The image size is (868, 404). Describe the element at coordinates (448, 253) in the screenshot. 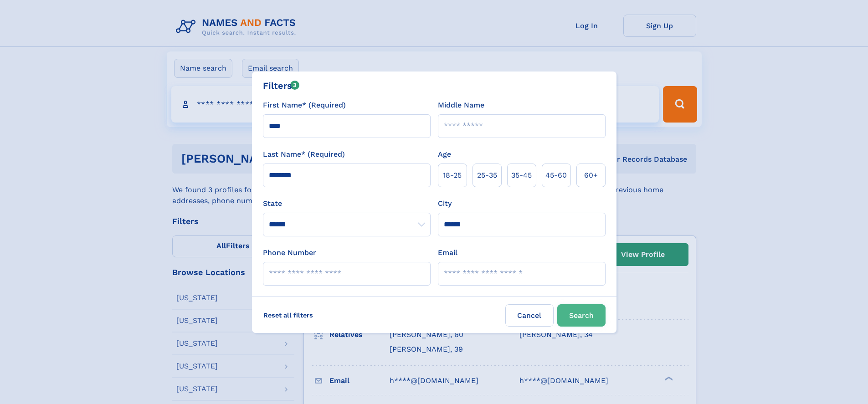

I see `label: Email` at that location.